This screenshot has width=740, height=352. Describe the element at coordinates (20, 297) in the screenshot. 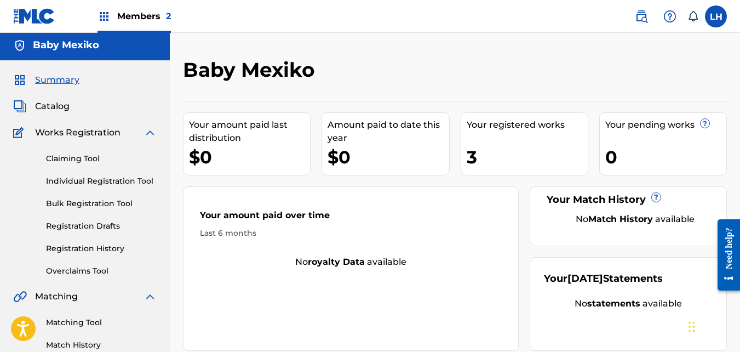

I see `img: Matching` at that location.